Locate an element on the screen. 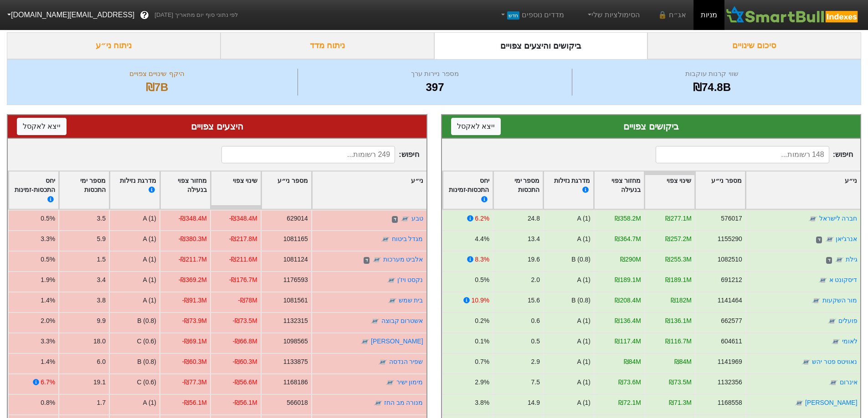 Image resolution: width=868 pixels, height=418 pixels. div: ₪73.5M is located at coordinates (680, 382).